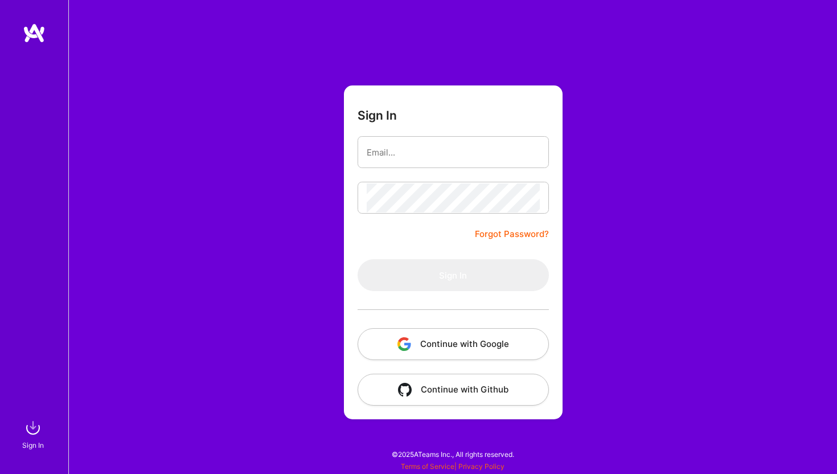 This screenshot has height=474, width=837. What do you see at coordinates (512, 234) in the screenshot?
I see `a: Forgot Password?` at bounding box center [512, 234].